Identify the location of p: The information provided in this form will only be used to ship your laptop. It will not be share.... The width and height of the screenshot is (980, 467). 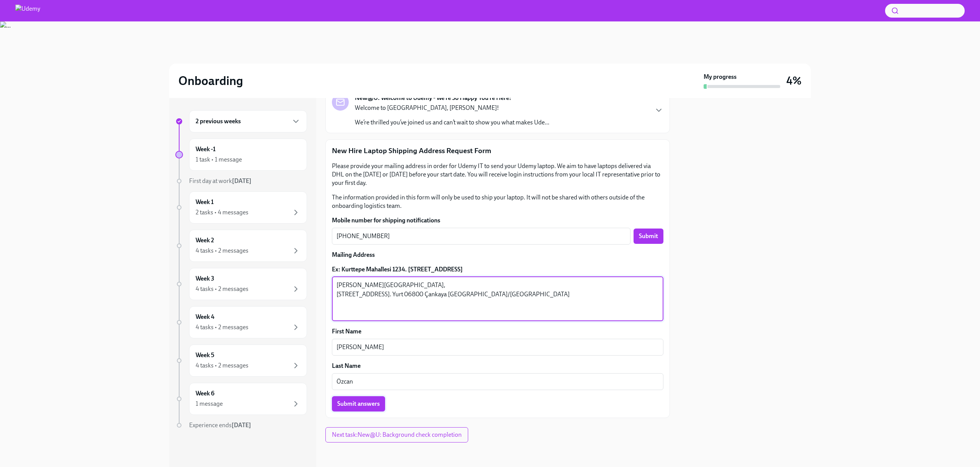
(497, 202).